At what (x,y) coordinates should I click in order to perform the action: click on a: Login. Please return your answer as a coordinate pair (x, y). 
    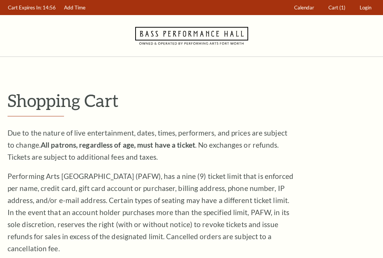
    Looking at the image, I should click on (365, 8).